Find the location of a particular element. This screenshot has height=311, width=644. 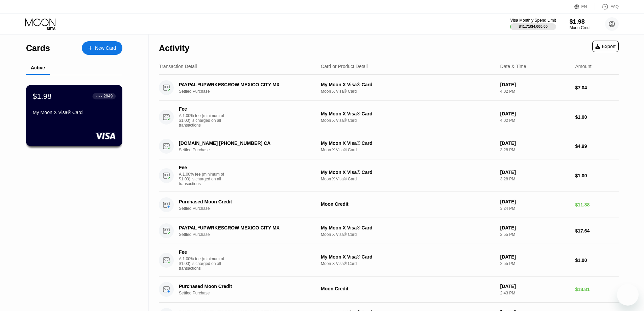

div: Export is located at coordinates (606, 46).